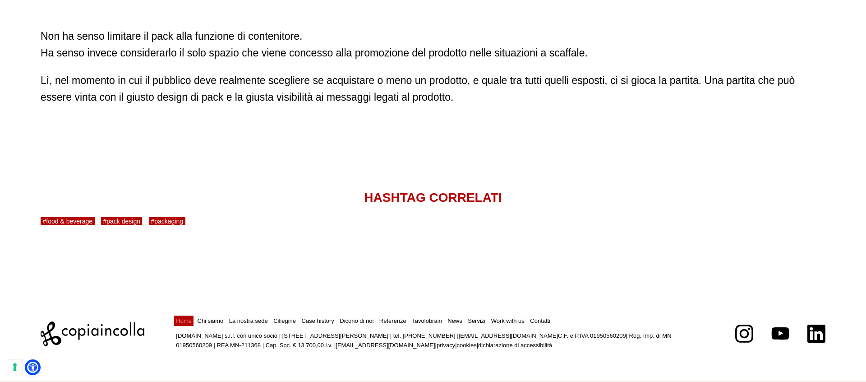  I want to click on h3: Hashtag correlati, so click(433, 197).